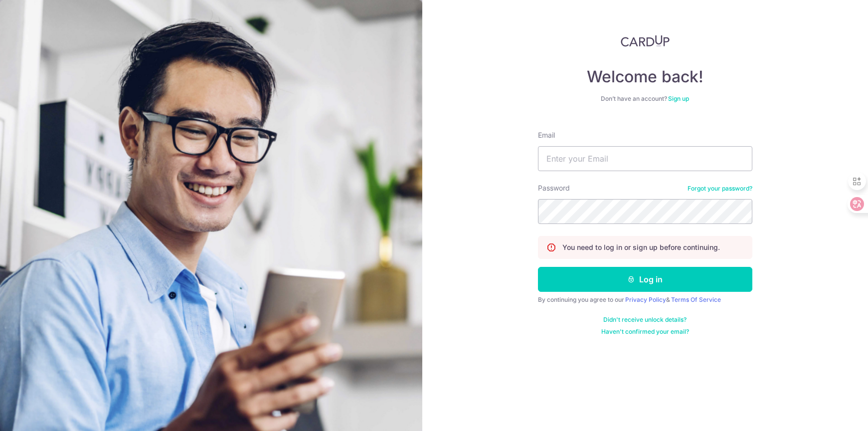 Image resolution: width=868 pixels, height=431 pixels. I want to click on div: By continuing you agree to our &, so click(645, 299).